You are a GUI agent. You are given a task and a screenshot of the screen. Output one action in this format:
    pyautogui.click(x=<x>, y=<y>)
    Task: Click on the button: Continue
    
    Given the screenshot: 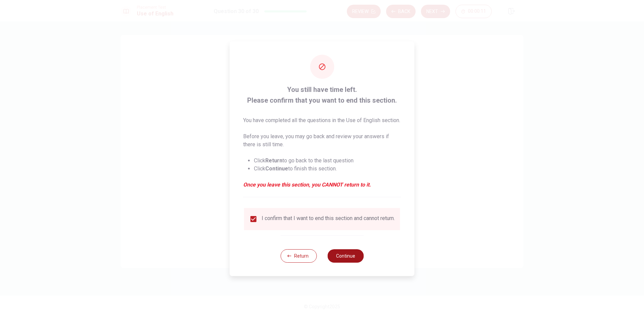 What is the action you would take?
    pyautogui.click(x=345, y=256)
    